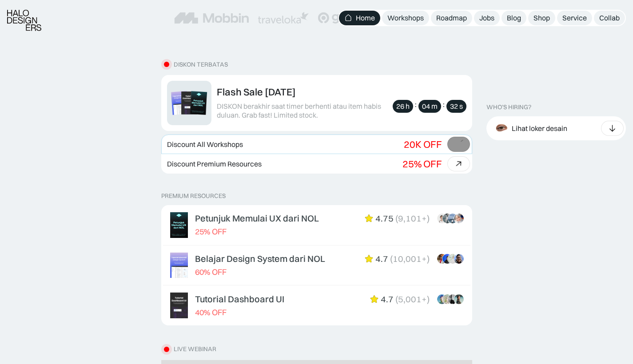 The image size is (633, 364). Describe the element at coordinates (317, 164) in the screenshot. I see `a: Discount Premium Resources25% OFF` at that location.